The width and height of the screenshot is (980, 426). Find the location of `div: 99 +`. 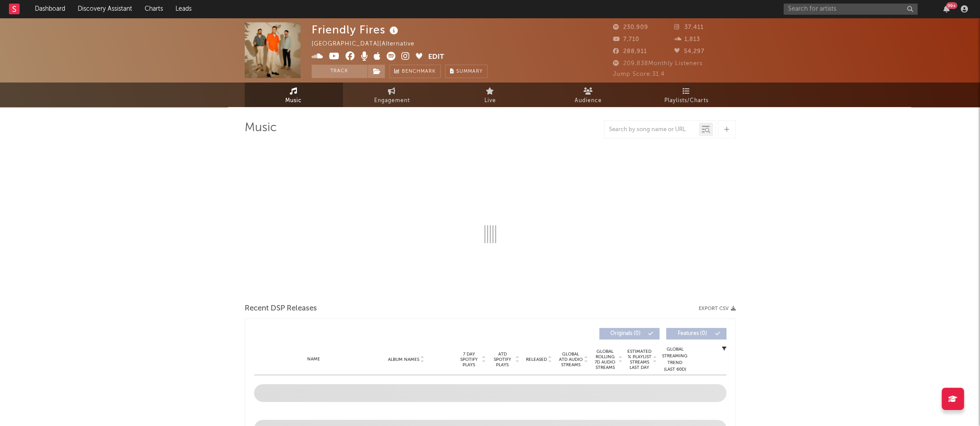

div: 99 + is located at coordinates (951, 6).